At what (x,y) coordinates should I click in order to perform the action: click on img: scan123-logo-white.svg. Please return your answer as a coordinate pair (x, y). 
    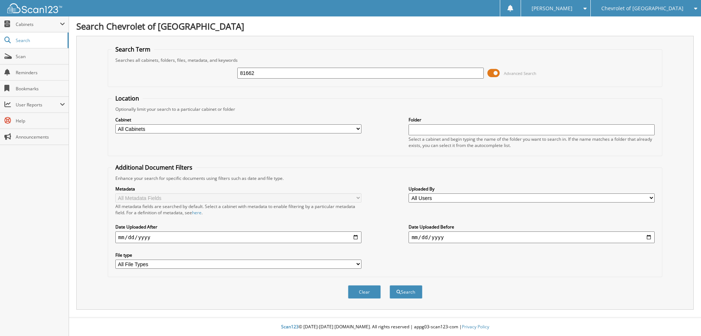
    Looking at the image, I should click on (35, 8).